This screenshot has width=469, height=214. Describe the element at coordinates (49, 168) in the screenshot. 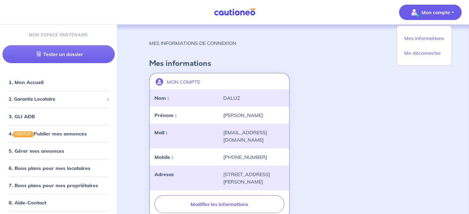

I see `a: 6. Bons plans pour mes locataires` at that location.